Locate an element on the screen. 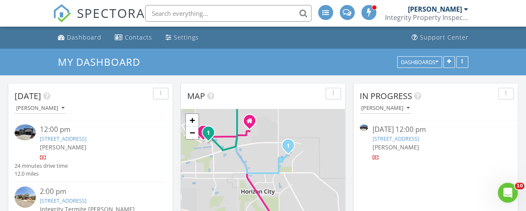 The height and width of the screenshot is (211, 526). div: Dashboards is located at coordinates (420, 62).